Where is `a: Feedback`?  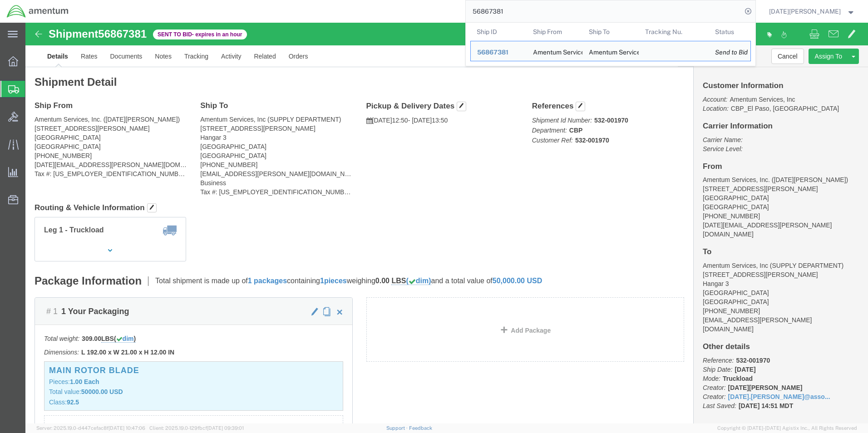
a: Feedback is located at coordinates (420, 428).